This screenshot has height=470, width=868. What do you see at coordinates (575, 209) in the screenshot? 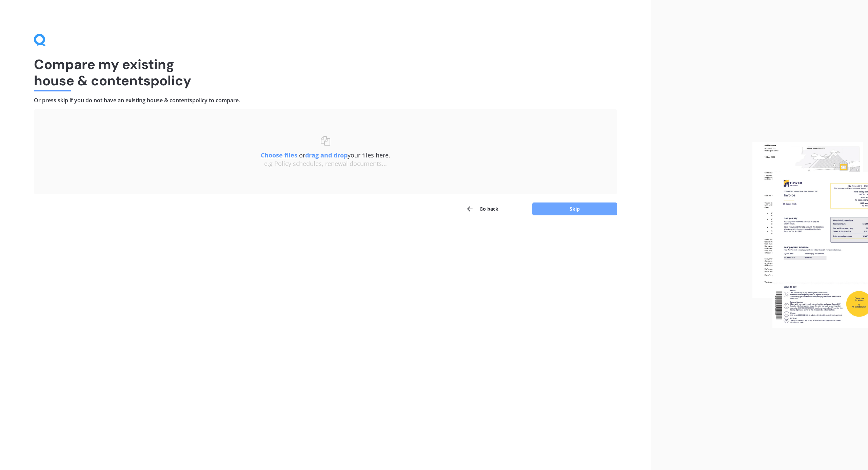
I see `button: Skip` at bounding box center [575, 209].